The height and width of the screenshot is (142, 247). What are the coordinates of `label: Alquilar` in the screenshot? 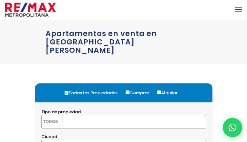 It's located at (170, 93).